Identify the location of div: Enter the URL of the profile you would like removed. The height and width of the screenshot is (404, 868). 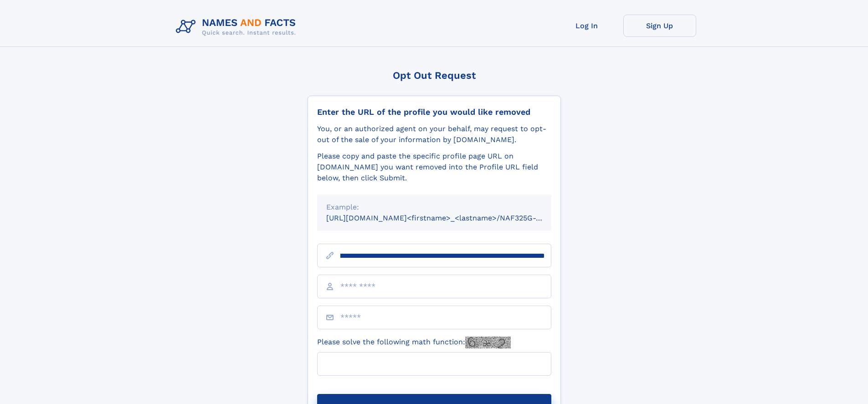
(434, 112).